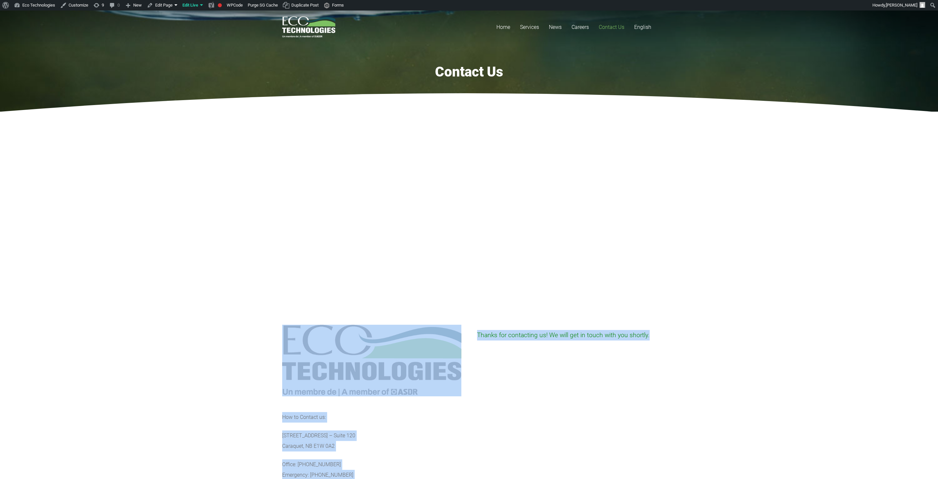 Image resolution: width=938 pixels, height=479 pixels. Describe the element at coordinates (580, 27) in the screenshot. I see `span: Careers` at that location.